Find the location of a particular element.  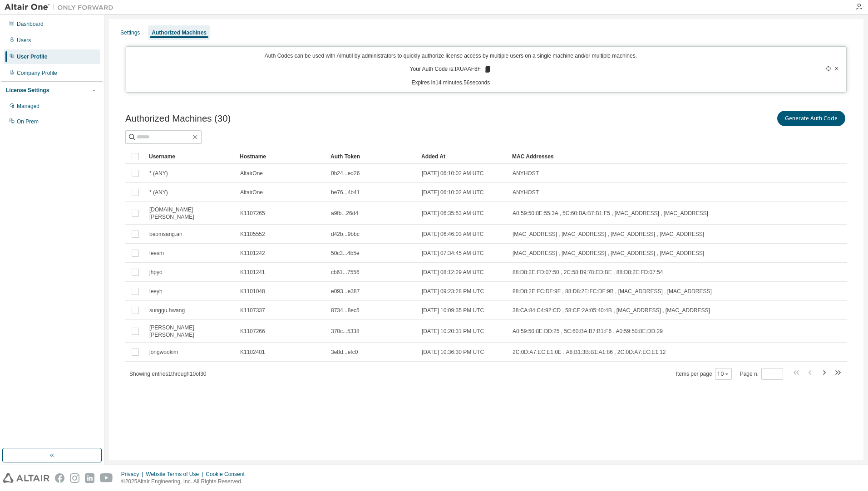

span: 50c3...4b5e is located at coordinates (345, 253).